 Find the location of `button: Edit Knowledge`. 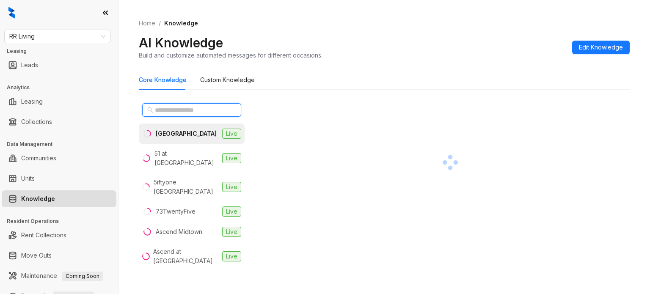

button: Edit Knowledge is located at coordinates (601, 47).